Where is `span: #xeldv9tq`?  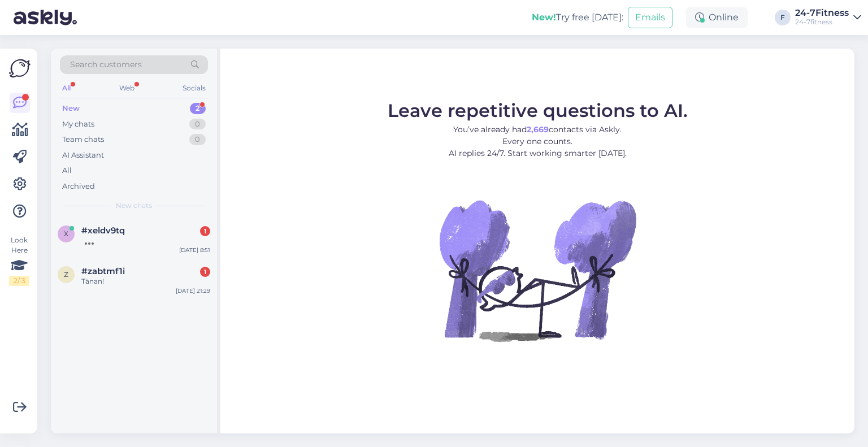
span: #xeldv9tq is located at coordinates (103, 230).